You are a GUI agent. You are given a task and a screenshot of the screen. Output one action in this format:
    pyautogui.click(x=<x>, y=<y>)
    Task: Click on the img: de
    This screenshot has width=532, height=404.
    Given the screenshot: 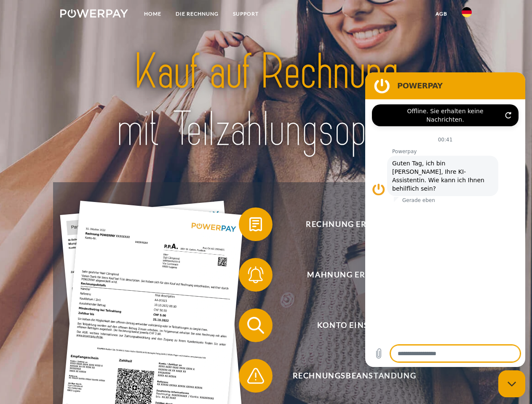 What is the action you would take?
    pyautogui.click(x=467, y=12)
    